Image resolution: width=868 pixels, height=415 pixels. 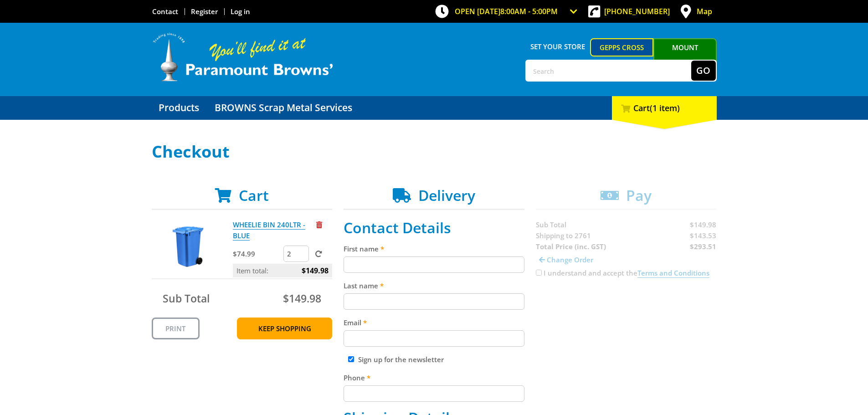 What do you see at coordinates (529, 12) in the screenshot?
I see `span: 8:00am - 5:00pm` at bounding box center [529, 12].